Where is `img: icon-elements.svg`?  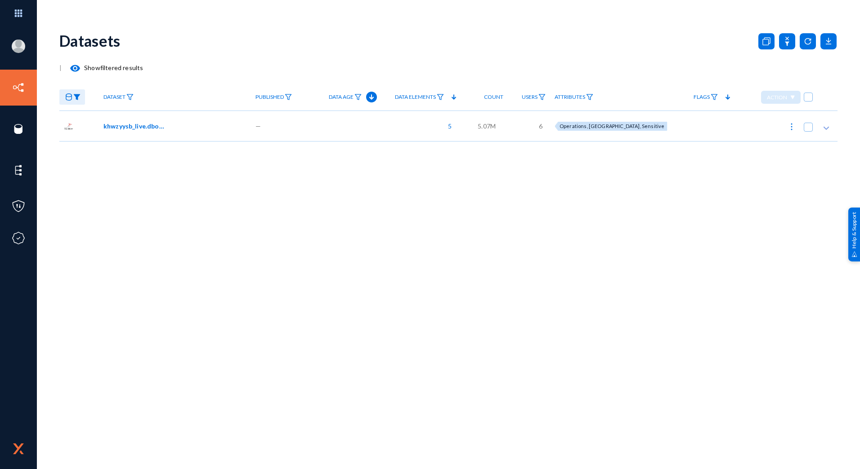 img: icon-elements.svg is located at coordinates (18, 170).